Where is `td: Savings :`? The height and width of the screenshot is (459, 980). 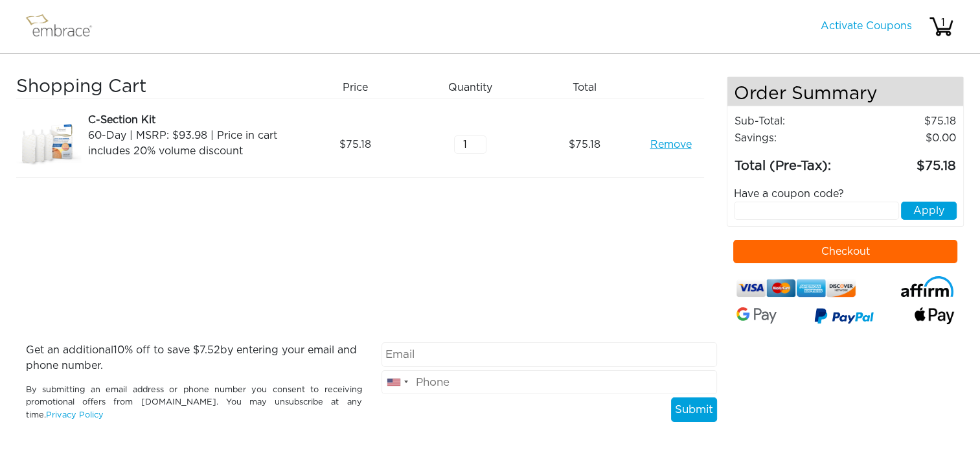 td: Savings : is located at coordinates (795, 138).